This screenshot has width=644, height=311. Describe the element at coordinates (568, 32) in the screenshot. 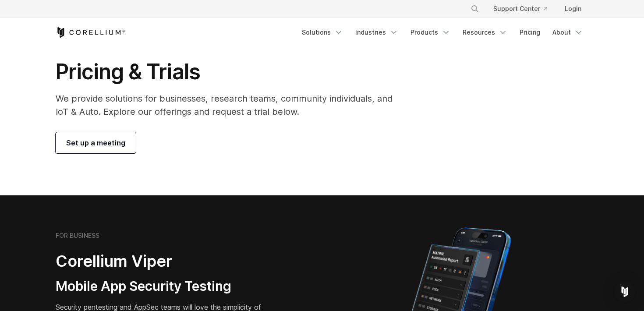

I see `a: About` at that location.